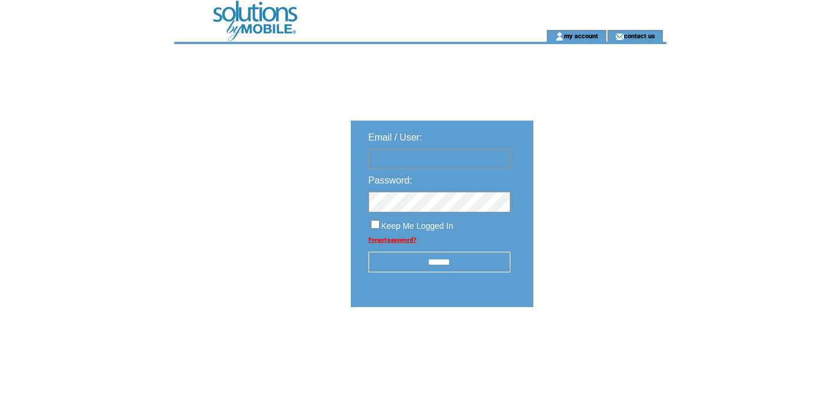 This screenshot has width=840, height=400. What do you see at coordinates (620, 37) in the screenshot?
I see `img: contact_us_icon.gif` at bounding box center [620, 37].